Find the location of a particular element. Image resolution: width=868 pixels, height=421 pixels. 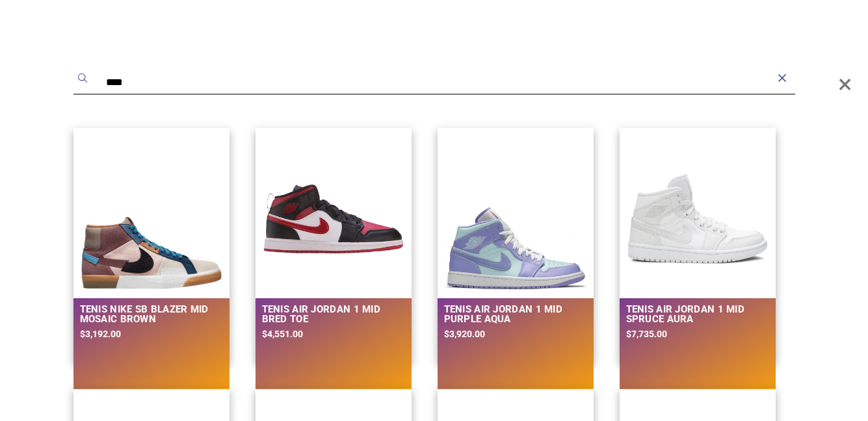

h2: Tenis Air Jordan 1 Mid Bred Toe is located at coordinates (333, 315).